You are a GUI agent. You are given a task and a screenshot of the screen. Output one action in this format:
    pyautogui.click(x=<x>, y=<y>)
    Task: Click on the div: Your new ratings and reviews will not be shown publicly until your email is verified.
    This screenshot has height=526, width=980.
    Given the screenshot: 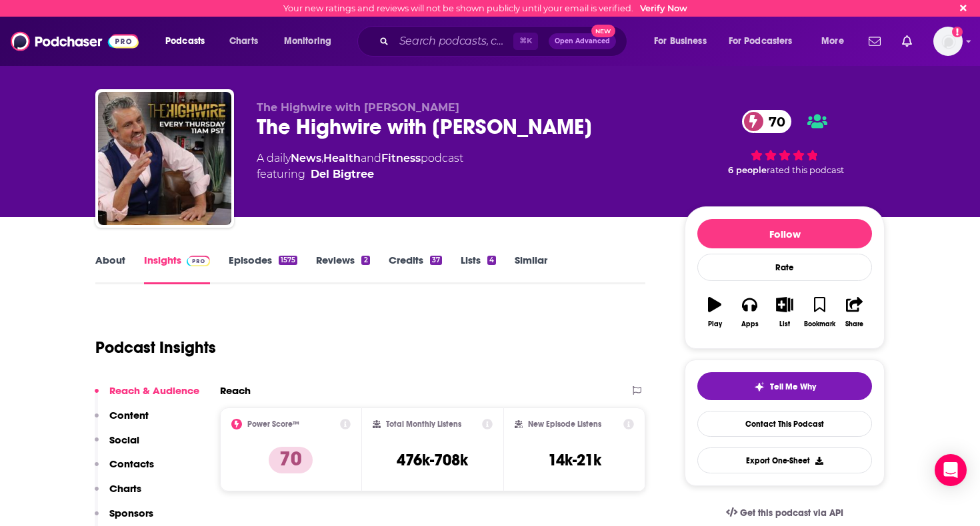 What is the action you would take?
    pyautogui.click(x=485, y=8)
    